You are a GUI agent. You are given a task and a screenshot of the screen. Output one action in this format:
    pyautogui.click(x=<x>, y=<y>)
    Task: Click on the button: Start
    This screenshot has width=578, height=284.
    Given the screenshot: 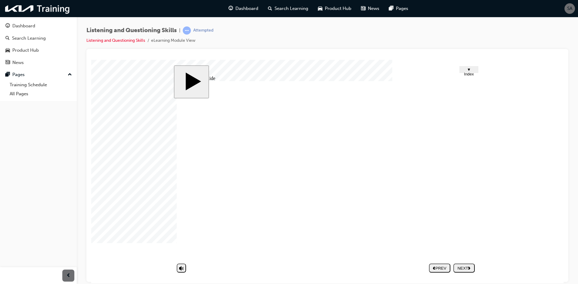 What is the action you would take?
    pyautogui.click(x=100, y=22)
    